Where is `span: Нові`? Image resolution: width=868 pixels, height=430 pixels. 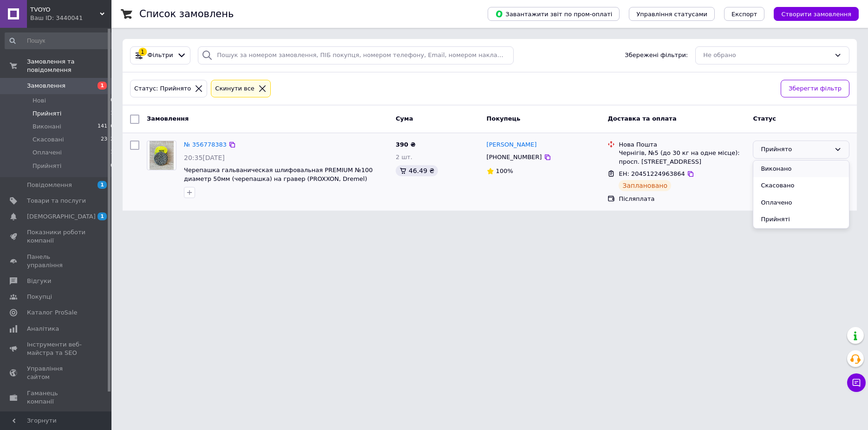
span: Нові is located at coordinates (39, 100).